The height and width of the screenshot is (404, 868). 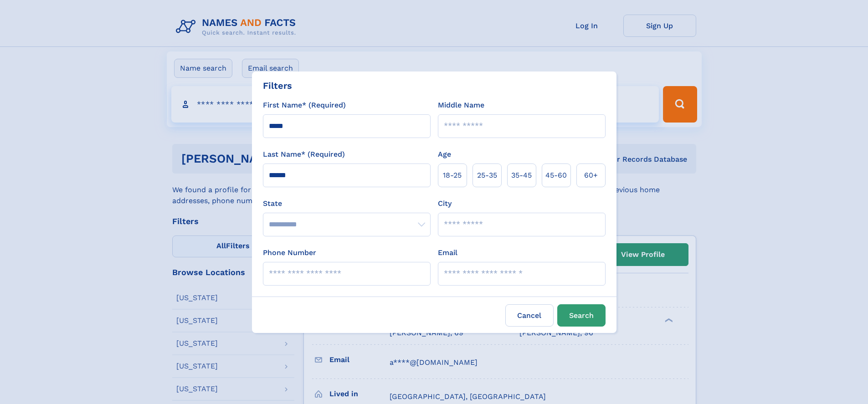 I want to click on span: 60+, so click(x=591, y=175).